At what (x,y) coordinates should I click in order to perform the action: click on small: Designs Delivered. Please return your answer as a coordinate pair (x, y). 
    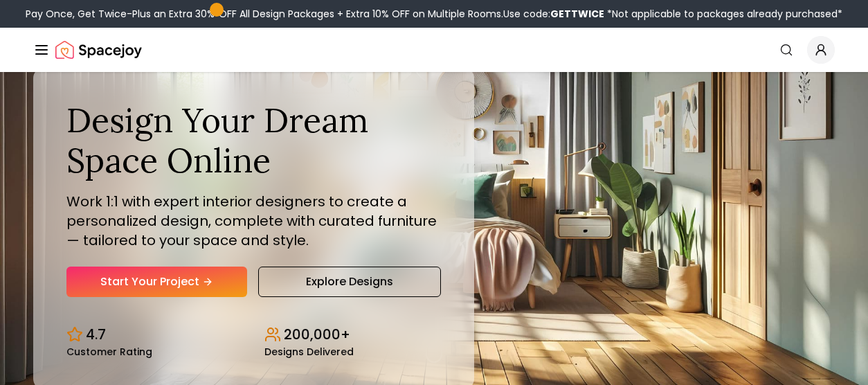
    Looking at the image, I should click on (309, 352).